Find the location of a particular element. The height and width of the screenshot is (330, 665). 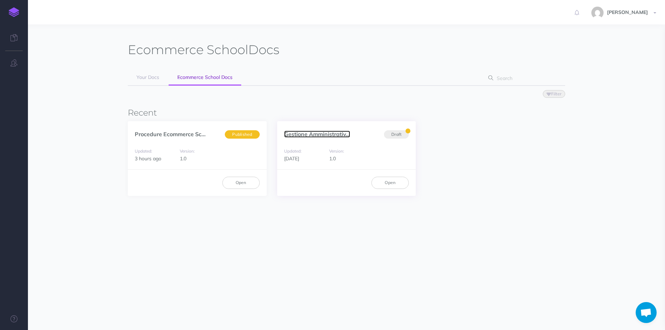

div: Aprire la chat is located at coordinates (646, 312).